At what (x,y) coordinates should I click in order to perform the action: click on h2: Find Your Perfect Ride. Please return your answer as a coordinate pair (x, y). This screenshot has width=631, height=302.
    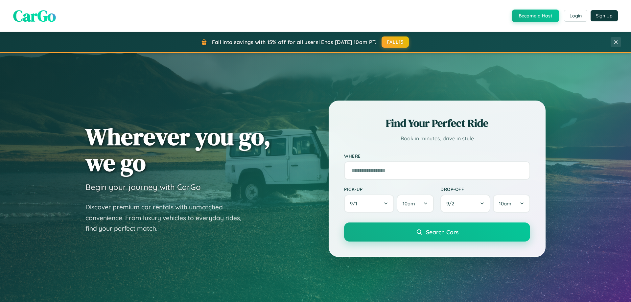
    Looking at the image, I should click on (437, 123).